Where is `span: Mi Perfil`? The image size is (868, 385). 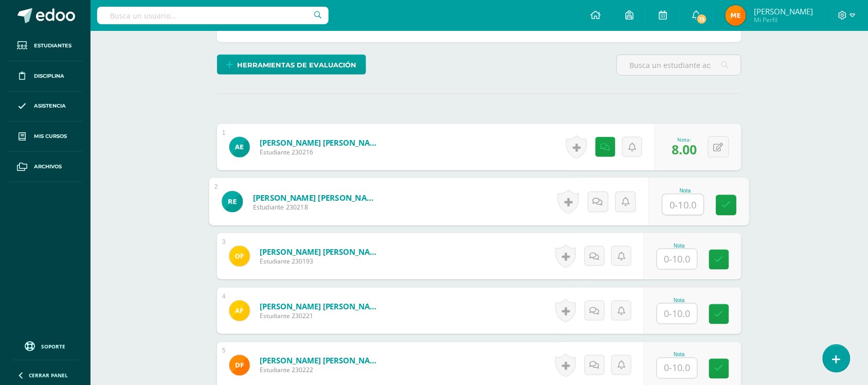 span: Mi Perfil is located at coordinates (783, 20).